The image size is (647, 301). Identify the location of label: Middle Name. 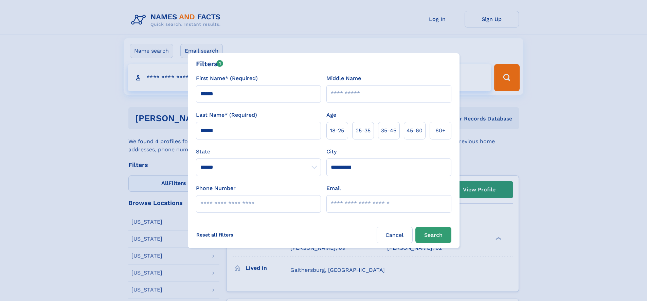
(344, 78).